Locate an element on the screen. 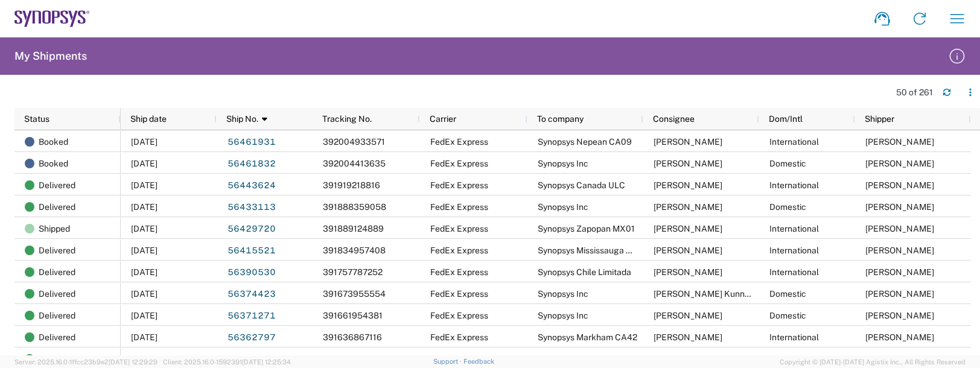 This screenshot has width=980, height=368. span: Synopsys Canada ULC is located at coordinates (581, 185).